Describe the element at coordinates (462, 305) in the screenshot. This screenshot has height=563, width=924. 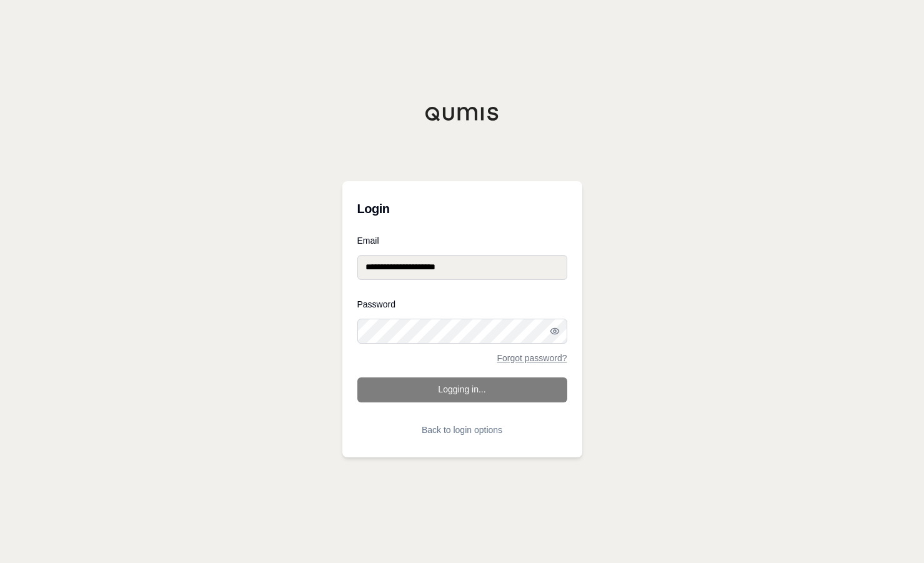
I see `label: Password` at that location.